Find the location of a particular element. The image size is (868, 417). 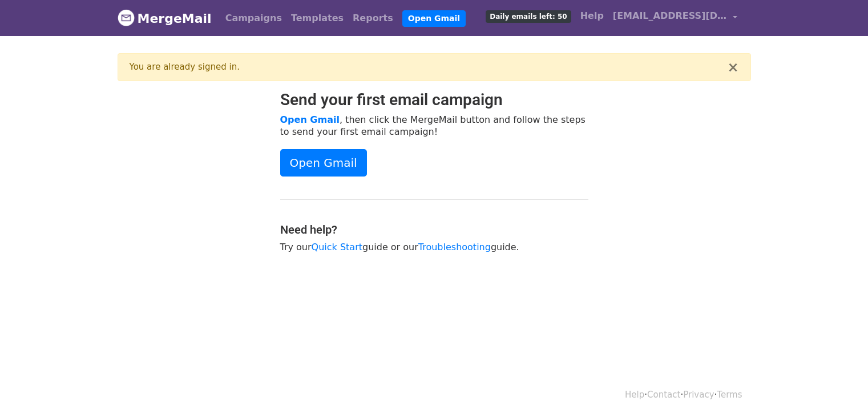

a: Privacy is located at coordinates (698, 395).